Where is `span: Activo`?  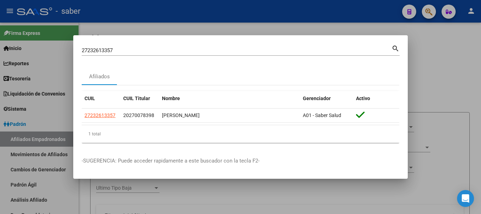
span: Activo is located at coordinates (363, 98).